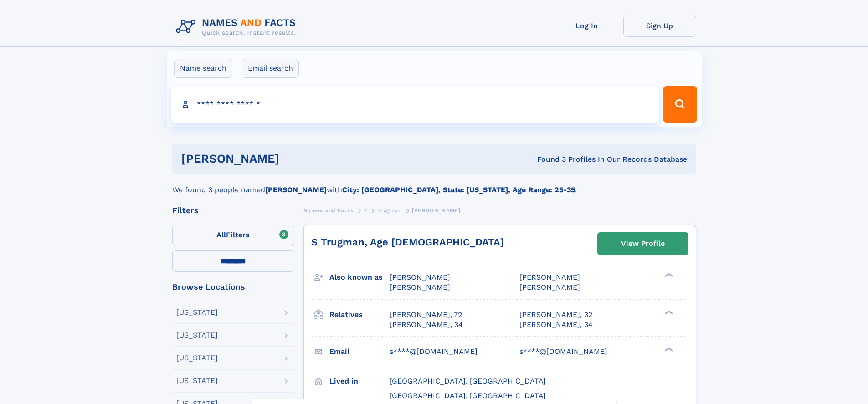 The image size is (868, 404). What do you see at coordinates (548, 160) in the screenshot?
I see `div: Found 3 Profiles In Our Records Database` at bounding box center [548, 160].